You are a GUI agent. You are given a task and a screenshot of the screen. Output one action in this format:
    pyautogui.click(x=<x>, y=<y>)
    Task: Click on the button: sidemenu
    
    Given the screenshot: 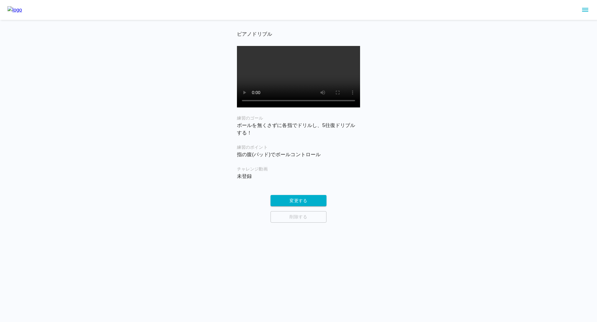 What is the action you would take?
    pyautogui.click(x=585, y=10)
    